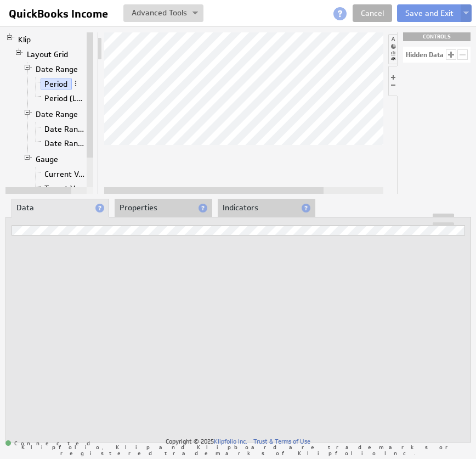 The width and height of the screenshot is (476, 459). Describe the element at coordinates (56, 84) in the screenshot. I see `a: Period` at that location.